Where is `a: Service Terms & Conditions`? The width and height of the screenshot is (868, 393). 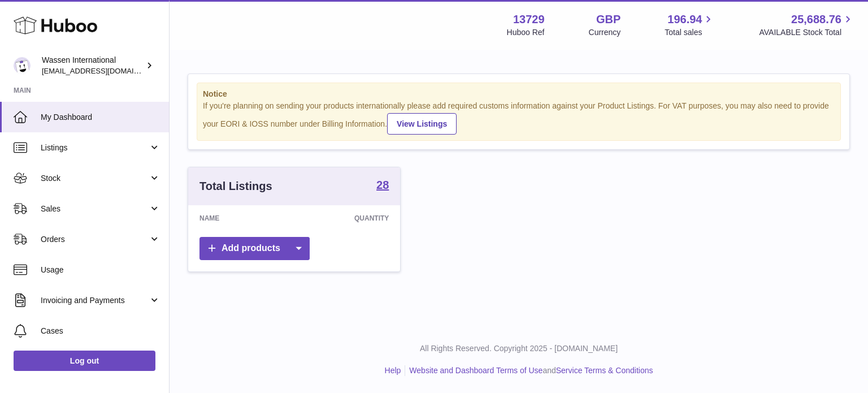
a: Service Terms & Conditions is located at coordinates (604, 370).